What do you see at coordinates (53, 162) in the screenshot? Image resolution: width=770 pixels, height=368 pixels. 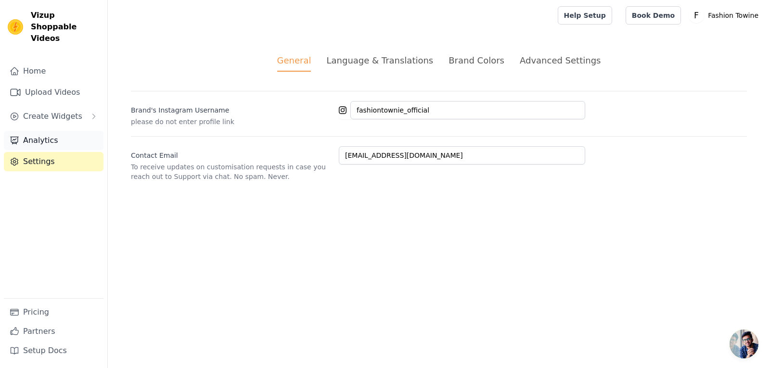 I see `a: Settings` at bounding box center [53, 162].